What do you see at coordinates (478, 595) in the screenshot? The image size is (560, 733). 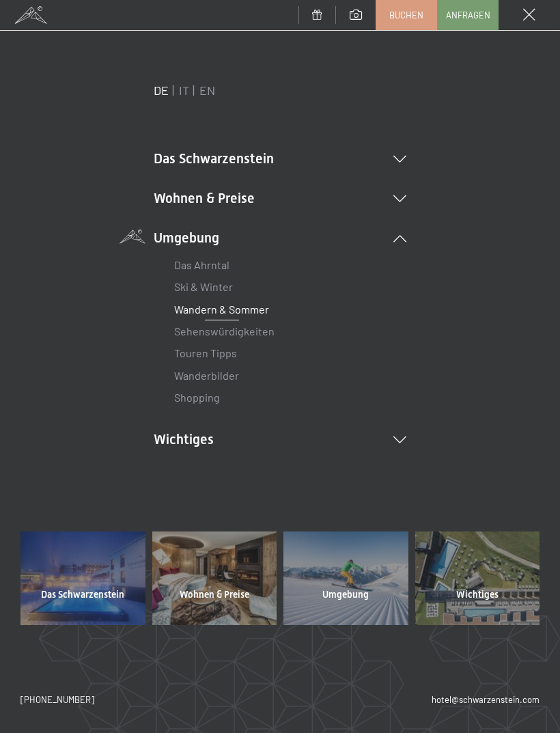 I see `span: Wichtiges` at bounding box center [478, 595].